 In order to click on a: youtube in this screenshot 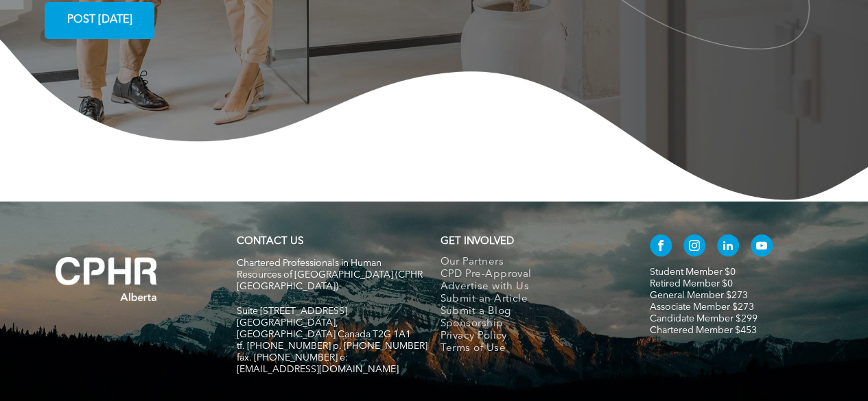, I will do `click(761, 247)`.